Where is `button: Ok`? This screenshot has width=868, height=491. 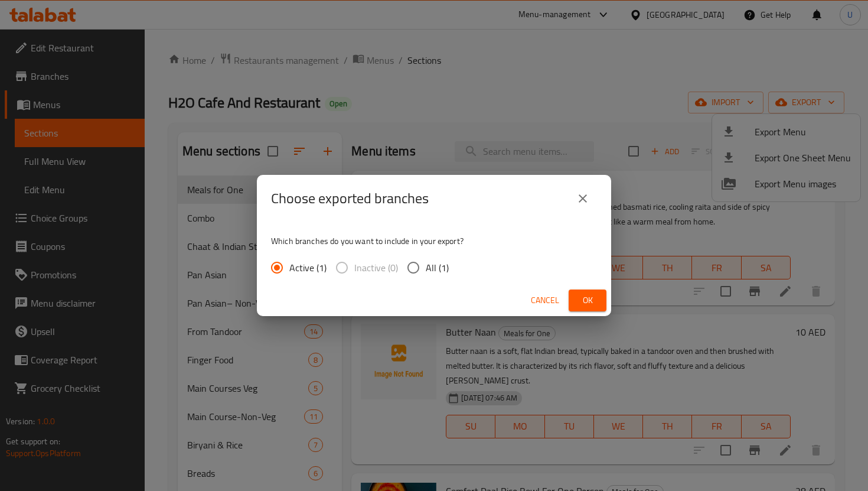 button: Ok is located at coordinates (588, 300).